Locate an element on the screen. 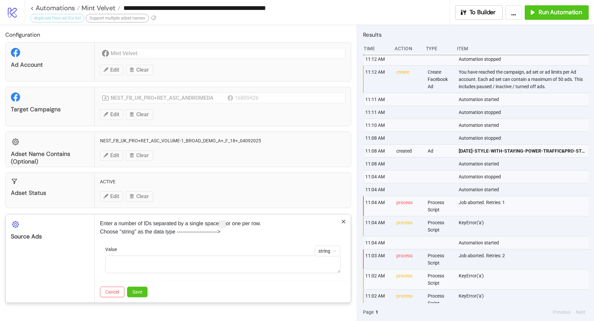 The width and height of the screenshot is (594, 321). span: Cancel is located at coordinates (112, 292).